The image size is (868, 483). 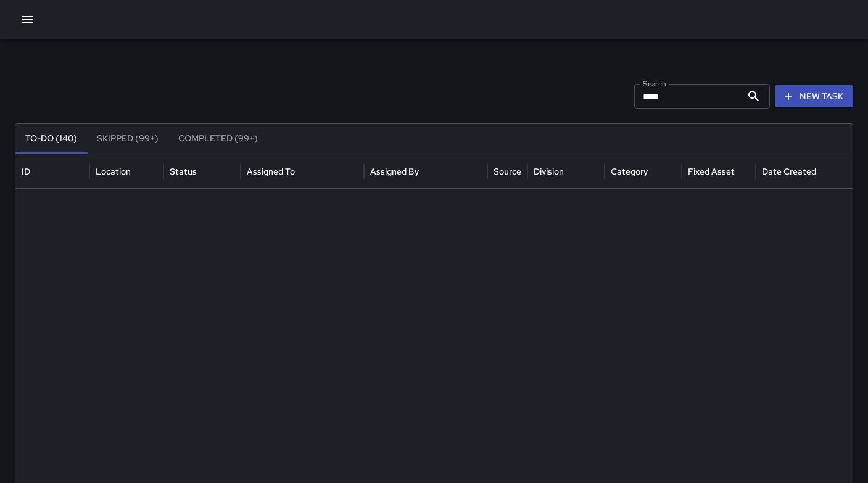 What do you see at coordinates (789, 172) in the screenshot?
I see `div: Date Created` at bounding box center [789, 172].